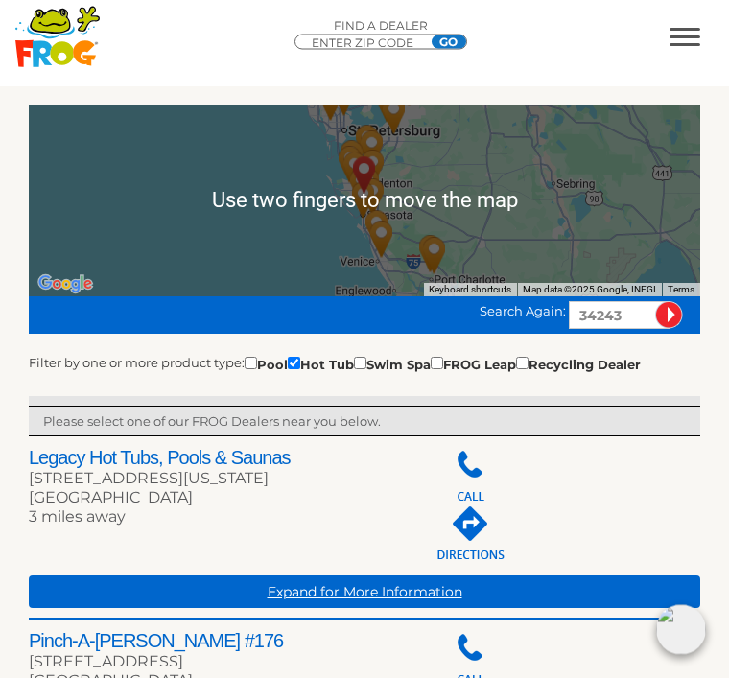 The image size is (729, 678). What do you see at coordinates (382, 240) in the screenshot?
I see `div: Pinch-A-Penny #010 - 23 miles away.` at bounding box center [382, 240].